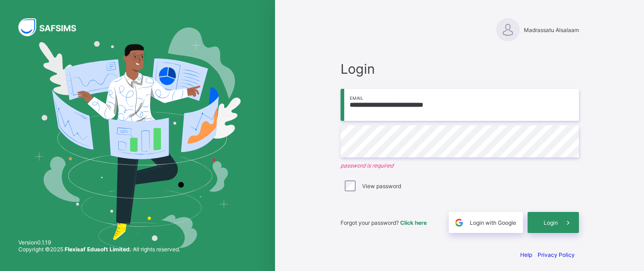  I want to click on label: View password, so click(381, 186).